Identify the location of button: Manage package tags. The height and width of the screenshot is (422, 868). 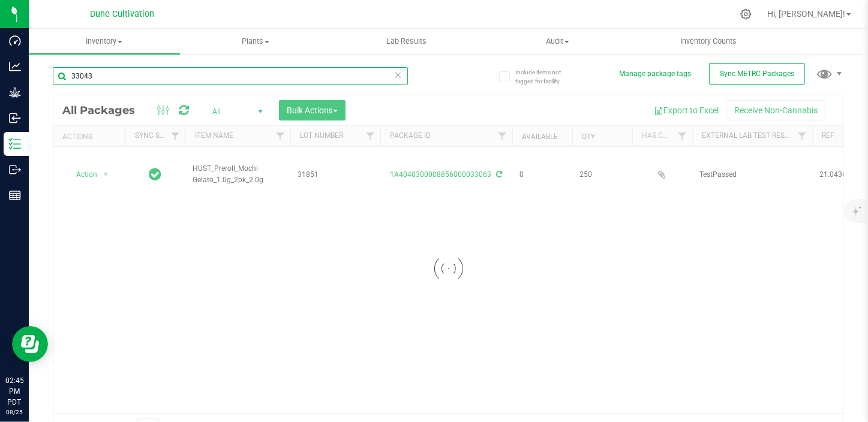
(655, 74).